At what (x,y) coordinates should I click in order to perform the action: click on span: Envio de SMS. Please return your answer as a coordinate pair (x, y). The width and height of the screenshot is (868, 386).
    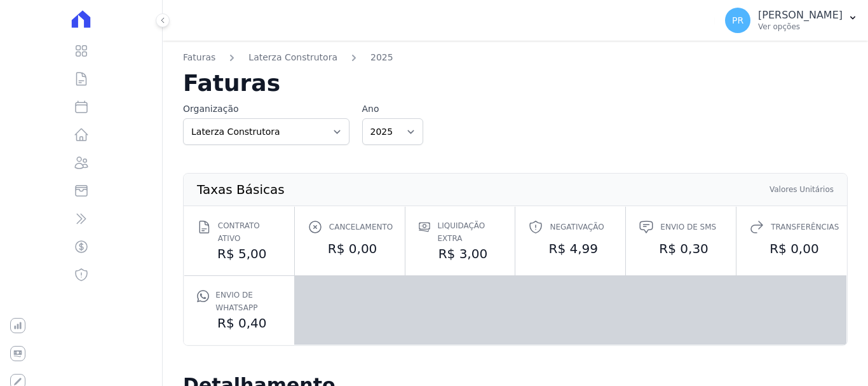
    Looking at the image, I should click on (688, 227).